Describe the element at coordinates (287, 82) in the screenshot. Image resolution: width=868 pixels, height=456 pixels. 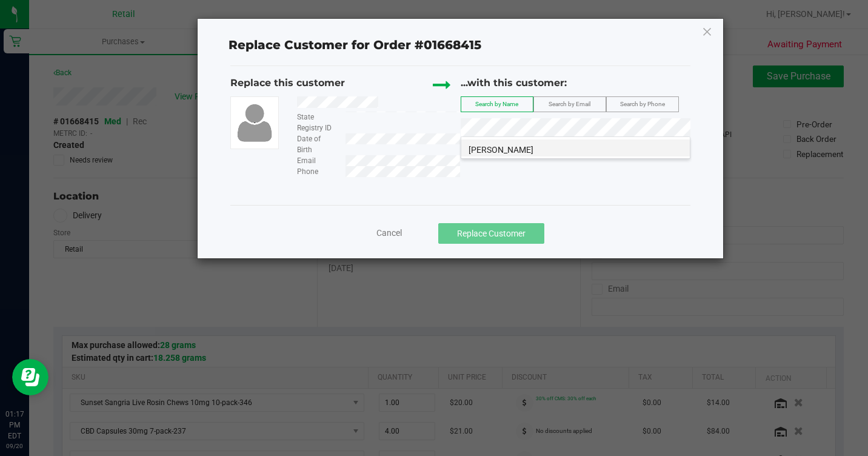
I see `span: Replace this customer` at that location.